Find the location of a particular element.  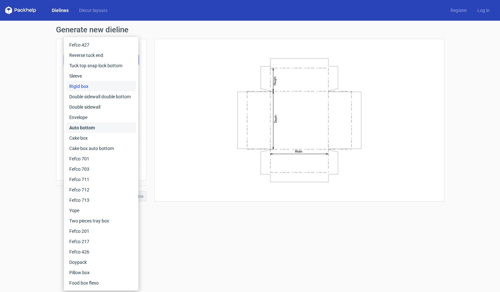

div: Double sidewall is located at coordinates (101, 107).